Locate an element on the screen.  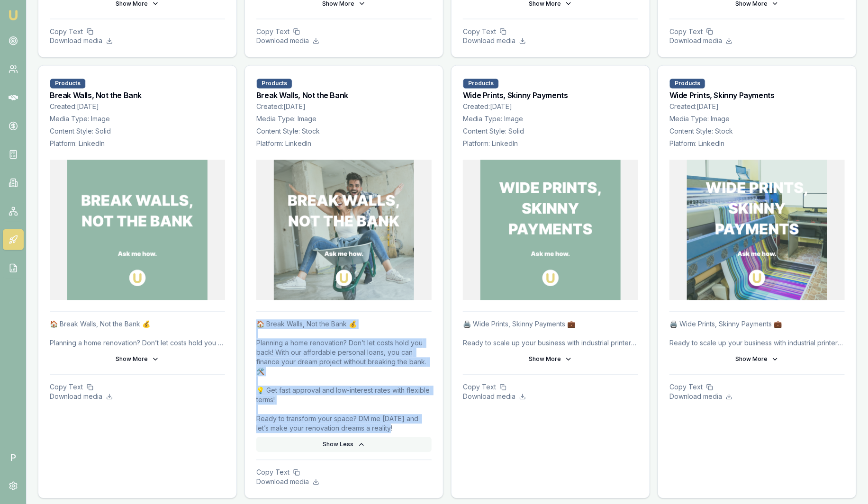
img: emu-icon-u.png is located at coordinates (13, 15).